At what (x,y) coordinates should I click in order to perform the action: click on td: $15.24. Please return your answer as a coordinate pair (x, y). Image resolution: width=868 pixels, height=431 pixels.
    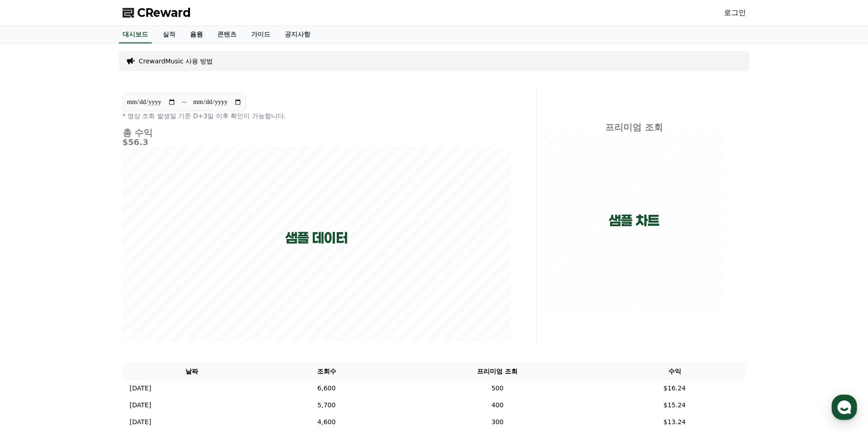
    Looking at the image, I should click on (674, 405).